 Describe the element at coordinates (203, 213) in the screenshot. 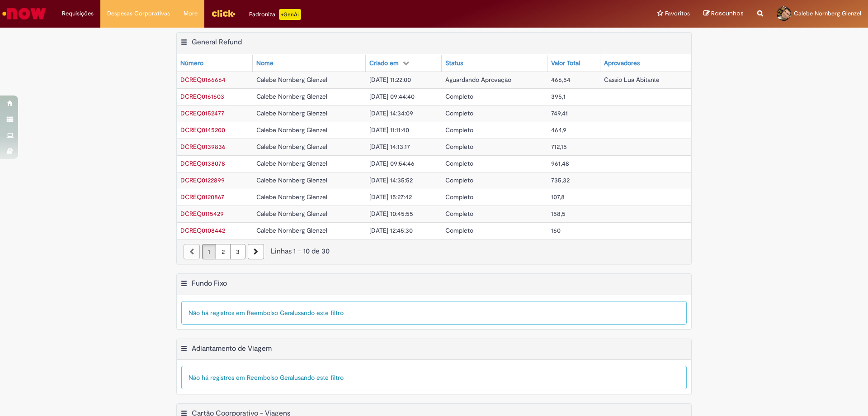

I see `span: DCREQ0115429` at that location.